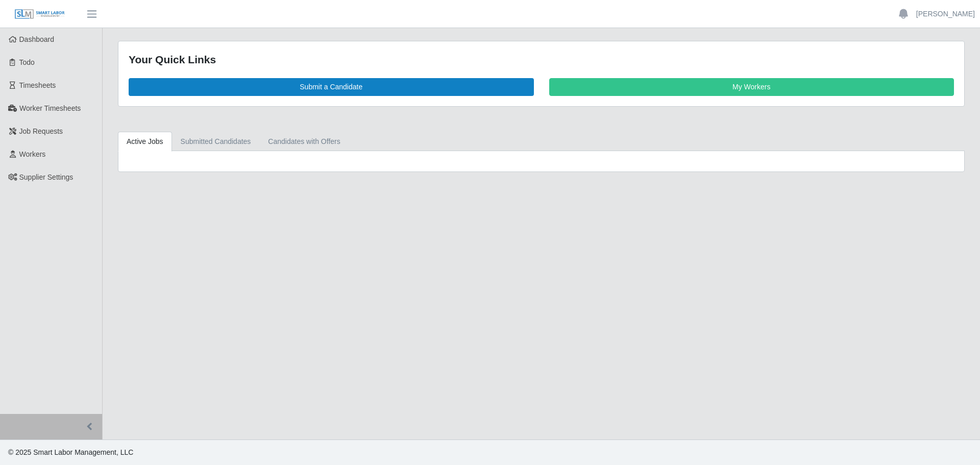  I want to click on span: Supplier Settings, so click(46, 177).